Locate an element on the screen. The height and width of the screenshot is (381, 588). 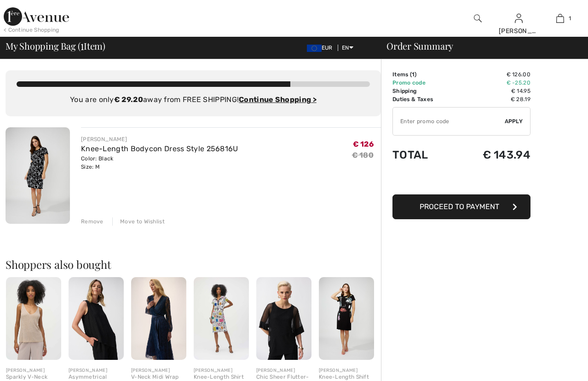
div: < Continue Shopping is located at coordinates (32, 30).